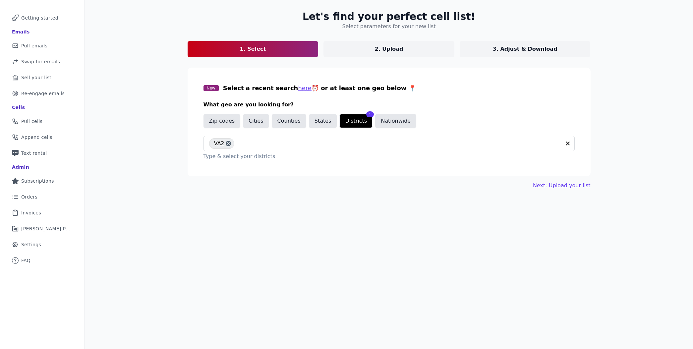 This screenshot has width=693, height=349. What do you see at coordinates (389, 17) in the screenshot?
I see `h2: Let's find your perfect cell list!` at bounding box center [389, 17].